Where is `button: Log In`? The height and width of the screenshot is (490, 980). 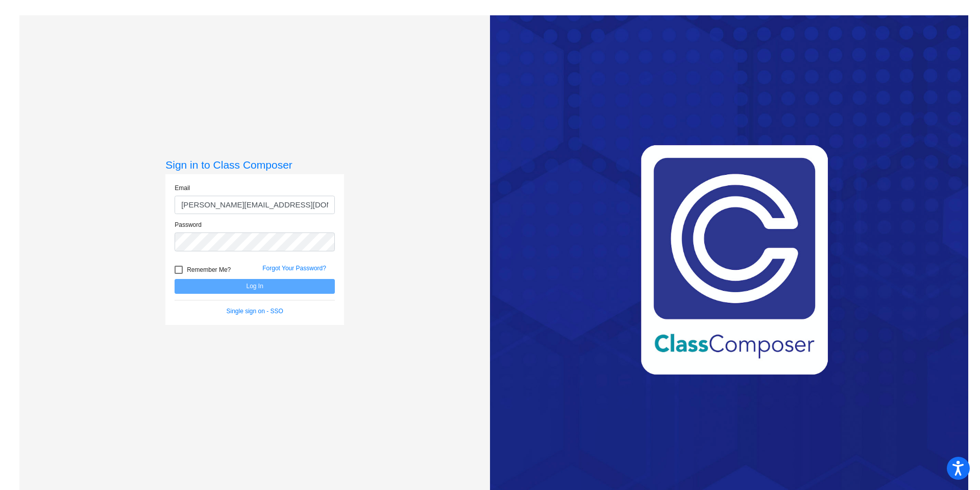 button: Log In is located at coordinates (254, 286).